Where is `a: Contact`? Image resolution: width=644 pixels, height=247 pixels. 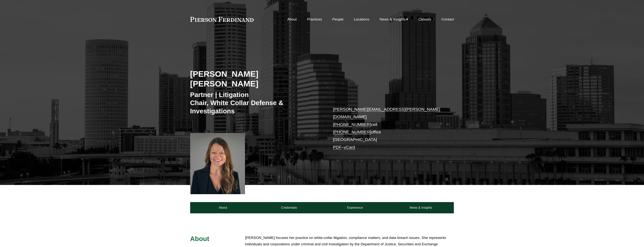 a: Contact is located at coordinates (447, 19).